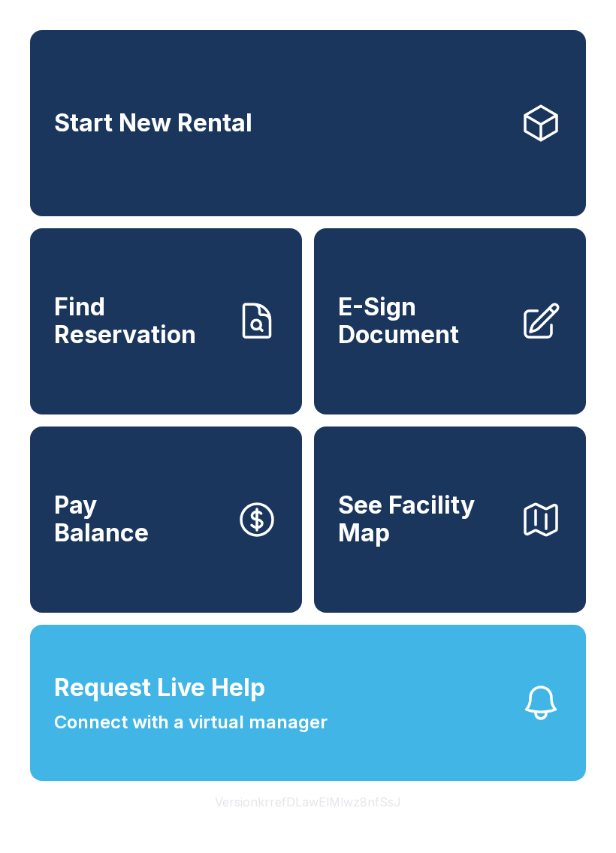 The height and width of the screenshot is (853, 616). I want to click on span: Pay Balance, so click(102, 519).